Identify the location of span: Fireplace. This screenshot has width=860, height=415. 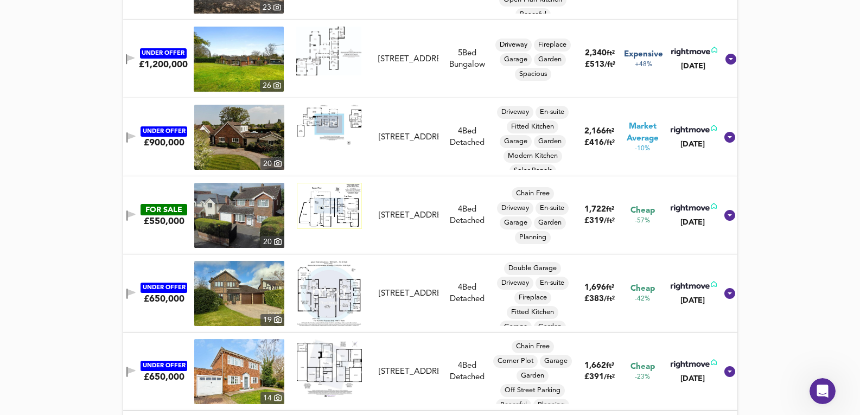
(553, 45).